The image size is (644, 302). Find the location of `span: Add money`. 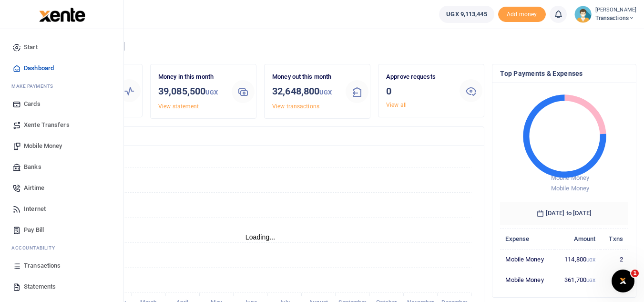

span: Add money is located at coordinates (522, 14).